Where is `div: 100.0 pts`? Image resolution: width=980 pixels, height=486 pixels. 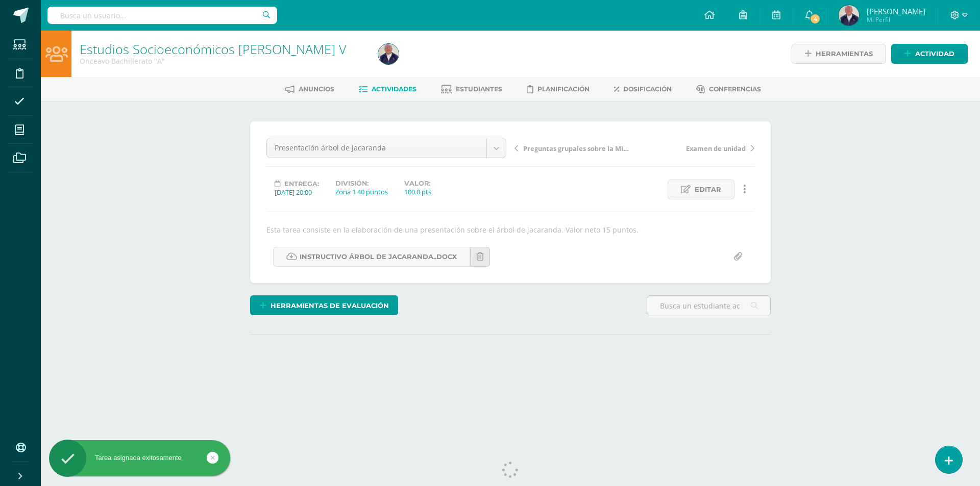 div: 100.0 pts is located at coordinates (417, 192).